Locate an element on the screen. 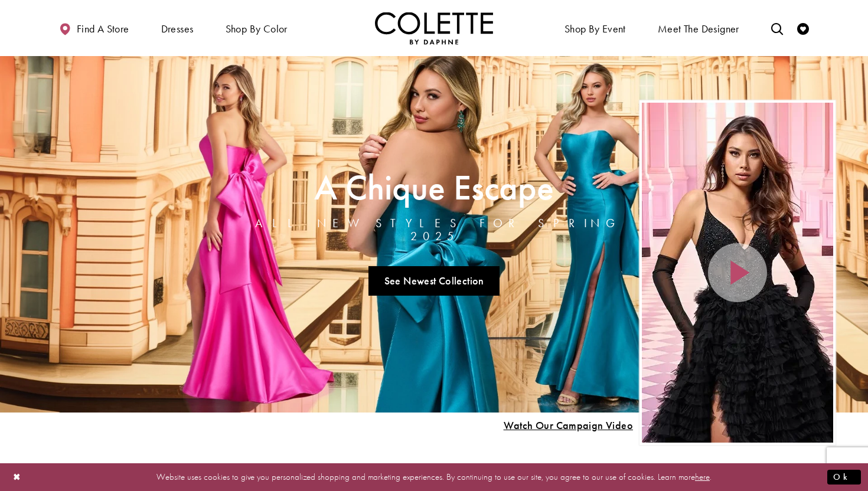  img: Colette by Daphne is located at coordinates (434, 28).